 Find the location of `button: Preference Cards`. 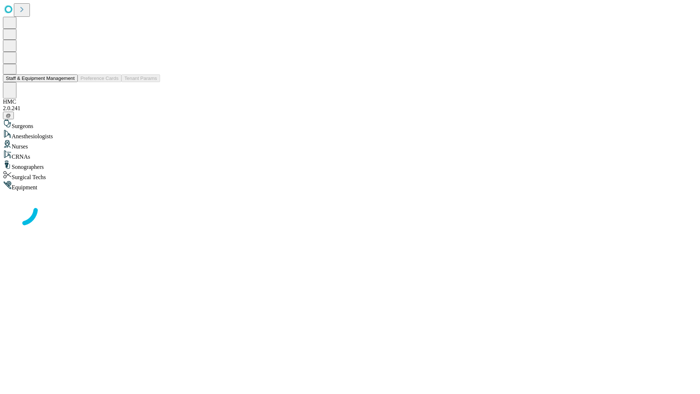

button: Preference Cards is located at coordinates (100, 78).